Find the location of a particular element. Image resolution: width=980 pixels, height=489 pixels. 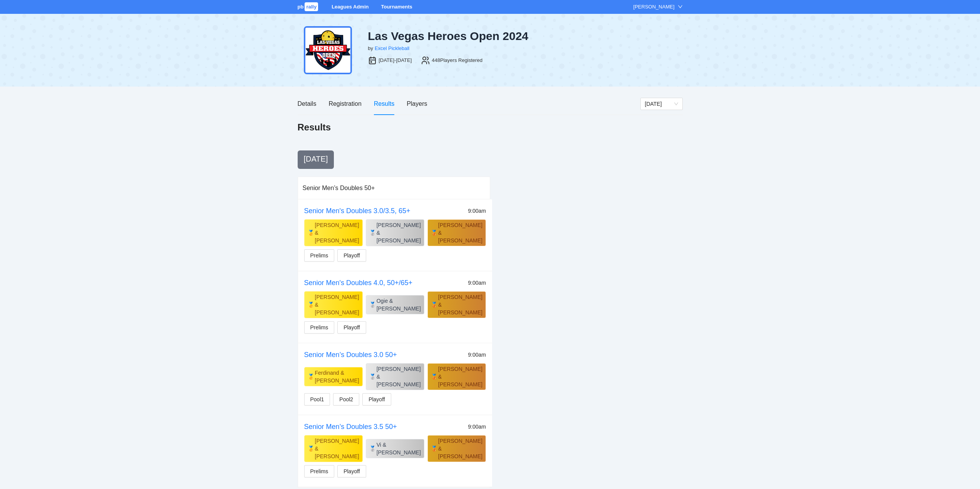

a: Tournaments is located at coordinates (397, 6).